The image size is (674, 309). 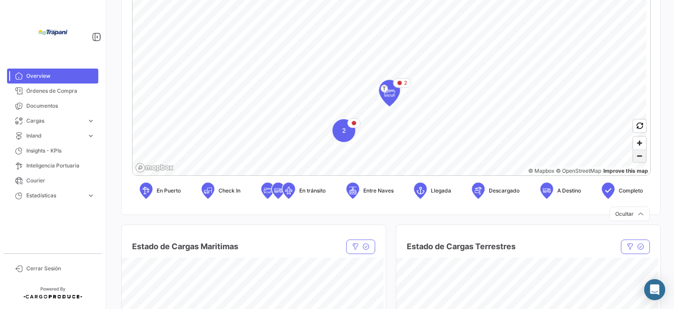 I want to click on span: Inteligencia Portuaria, so click(x=61, y=166).